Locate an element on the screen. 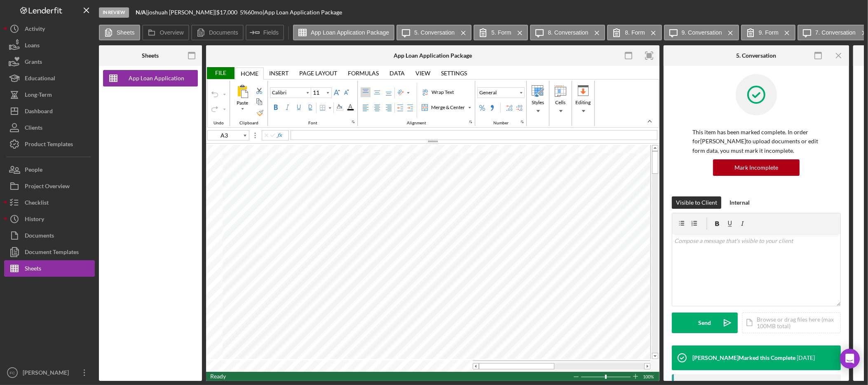  label: 7. Conversation is located at coordinates (835, 32).